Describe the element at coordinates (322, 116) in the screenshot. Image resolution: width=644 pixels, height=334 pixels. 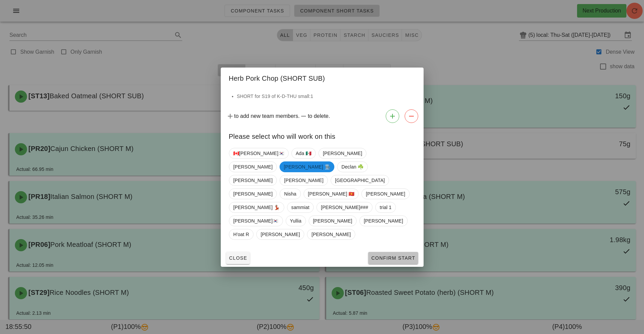
I see `div: to add new team members. to delete.` at that location.